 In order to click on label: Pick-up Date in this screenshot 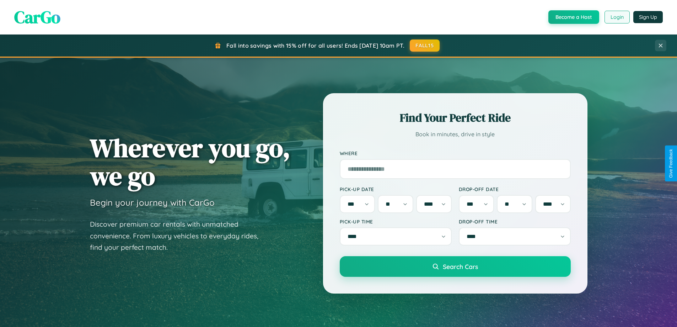, I will do `click(396, 189)`.